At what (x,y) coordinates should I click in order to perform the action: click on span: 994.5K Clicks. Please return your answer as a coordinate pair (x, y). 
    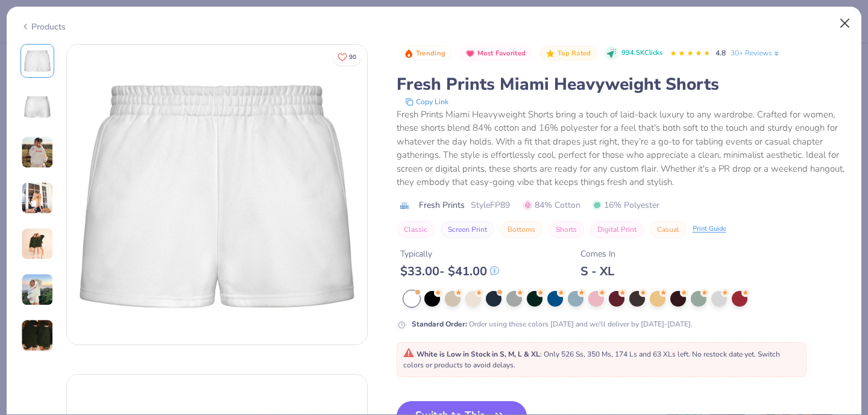
    Looking at the image, I should click on (642, 53).